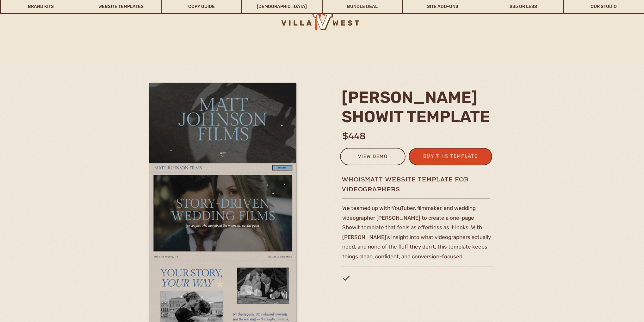 The width and height of the screenshot is (644, 322). What do you see at coordinates (372, 157) in the screenshot?
I see `a: view demo` at bounding box center [372, 157].